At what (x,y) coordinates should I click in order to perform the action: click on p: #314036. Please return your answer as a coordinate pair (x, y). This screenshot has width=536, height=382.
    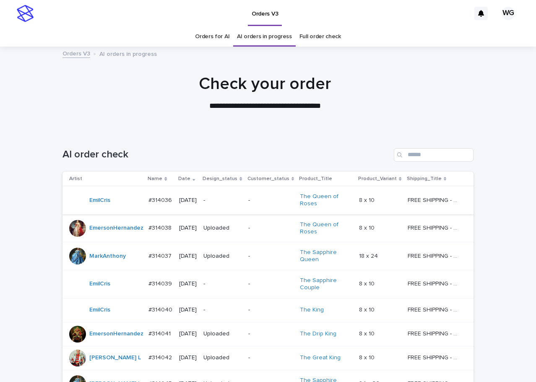
    Looking at the image, I should click on (161, 199).